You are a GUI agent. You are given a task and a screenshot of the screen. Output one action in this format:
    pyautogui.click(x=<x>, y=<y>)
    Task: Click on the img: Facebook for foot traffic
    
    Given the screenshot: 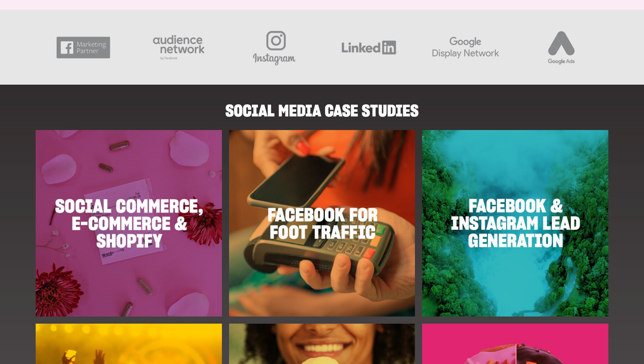 What is the action you would take?
    pyautogui.click(x=322, y=223)
    